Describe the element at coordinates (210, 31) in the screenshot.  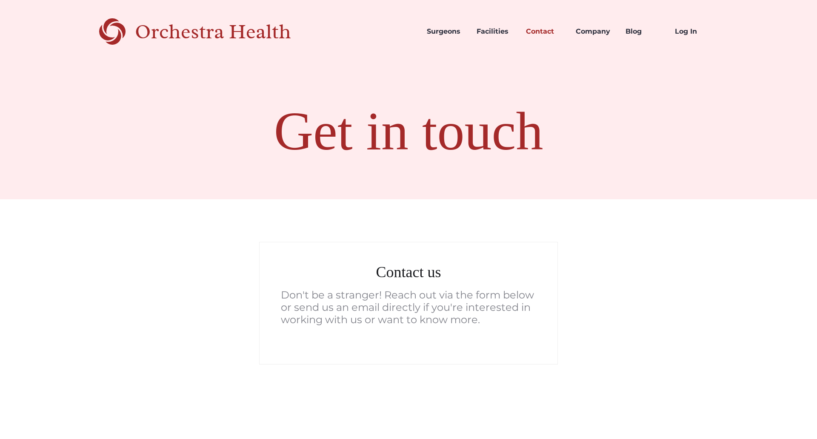
I see `a: Orchestra Health` at that location.